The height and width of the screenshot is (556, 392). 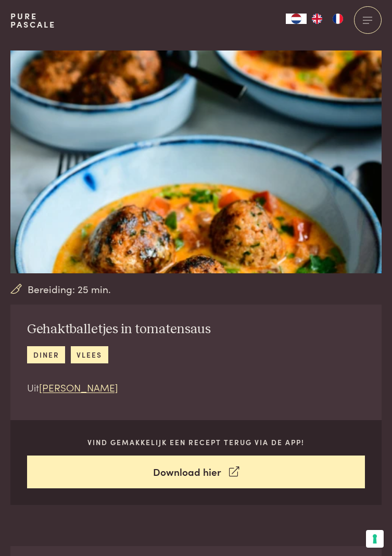 What do you see at coordinates (317, 18) in the screenshot?
I see `aside: Language selected: Nederlands` at bounding box center [317, 18].